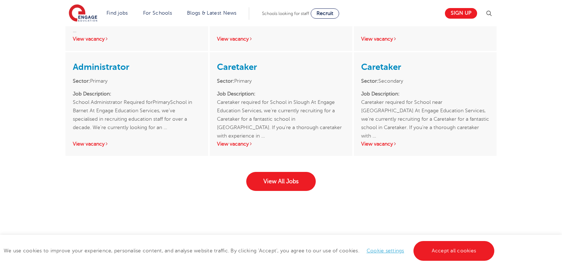  Describe the element at coordinates (250, 251) in the screenshot. I see `span: We use cookies to improve your experience, personalise content, and analyse website traffic. By c...` at that location.